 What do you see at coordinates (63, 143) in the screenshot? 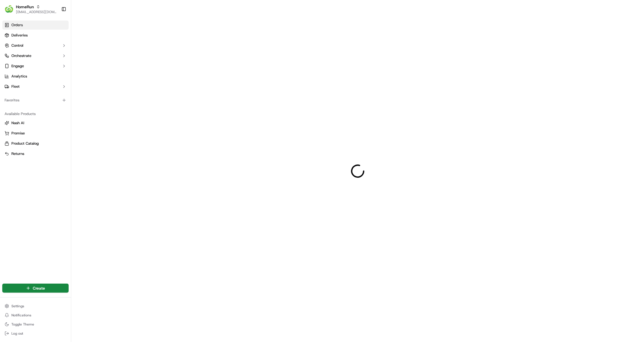
I see `span: Pylon` at bounding box center [63, 143].